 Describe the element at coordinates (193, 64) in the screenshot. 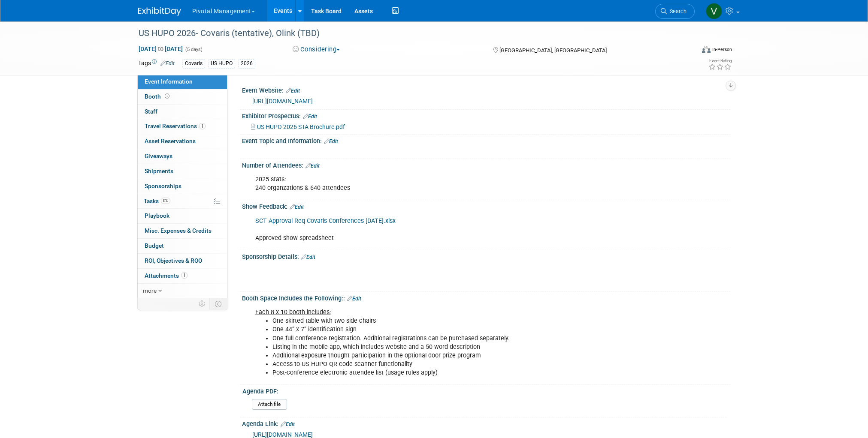

I see `div: Covaris` at that location.